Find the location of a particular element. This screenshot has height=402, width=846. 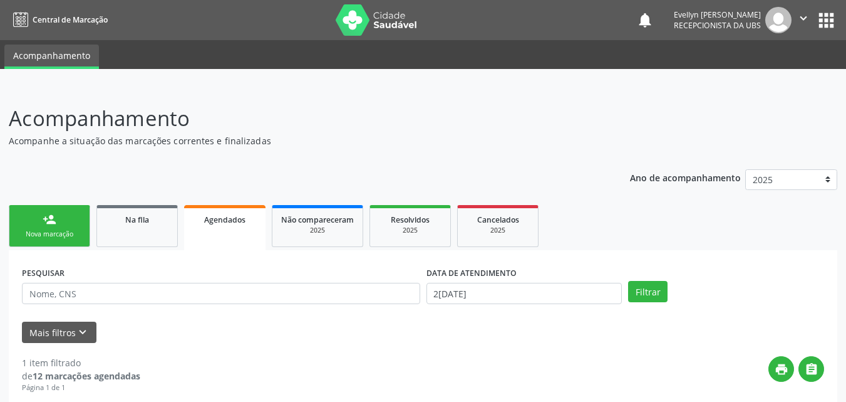

p: Acompanhe a situação das marcações correntes e finalizadas is located at coordinates (299, 140).